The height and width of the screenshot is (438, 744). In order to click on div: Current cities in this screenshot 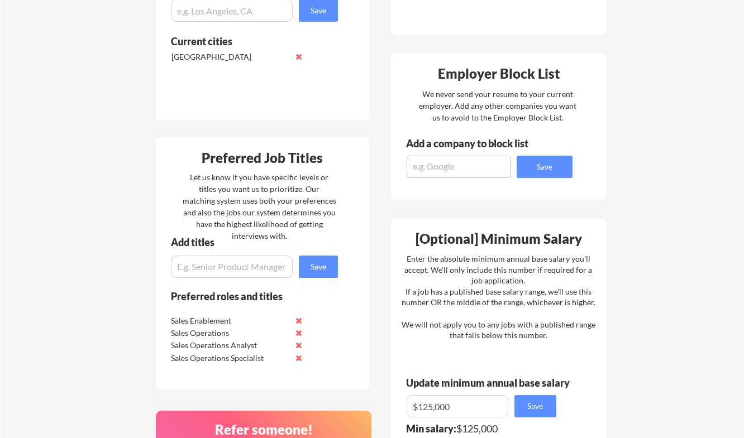, I will do `click(248, 41)`.